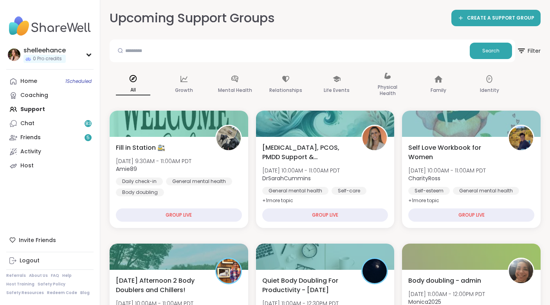 The height and width of the screenshot is (305, 550). Describe the element at coordinates (50, 124) in the screenshot. I see `a: Chat83` at that location.